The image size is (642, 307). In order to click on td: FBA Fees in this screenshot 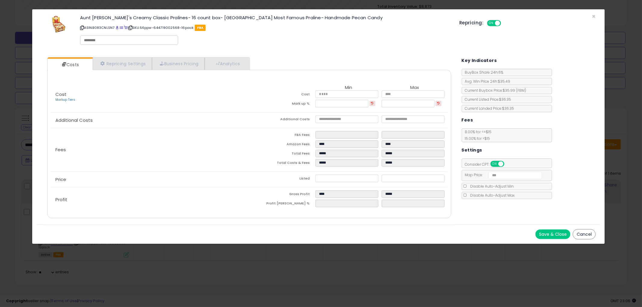, I will do `click(282, 136)`.